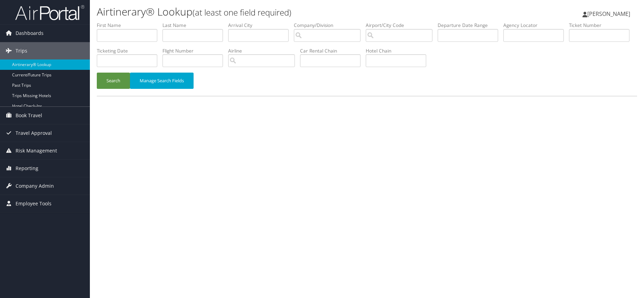  What do you see at coordinates (35, 186) in the screenshot?
I see `span: Company Admin` at bounding box center [35, 186].